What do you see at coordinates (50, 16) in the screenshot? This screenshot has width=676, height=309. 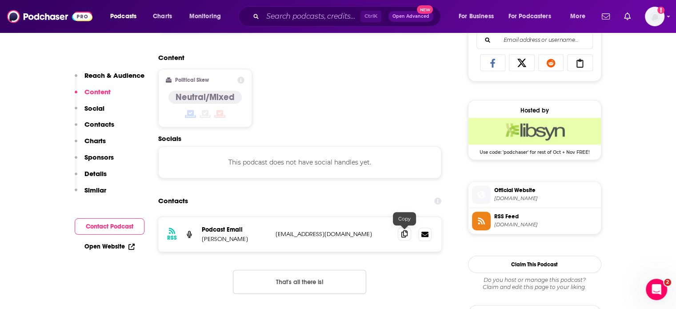 I see `a: Podchaser - Follow, Share and Rate Podcasts` at bounding box center [50, 16].